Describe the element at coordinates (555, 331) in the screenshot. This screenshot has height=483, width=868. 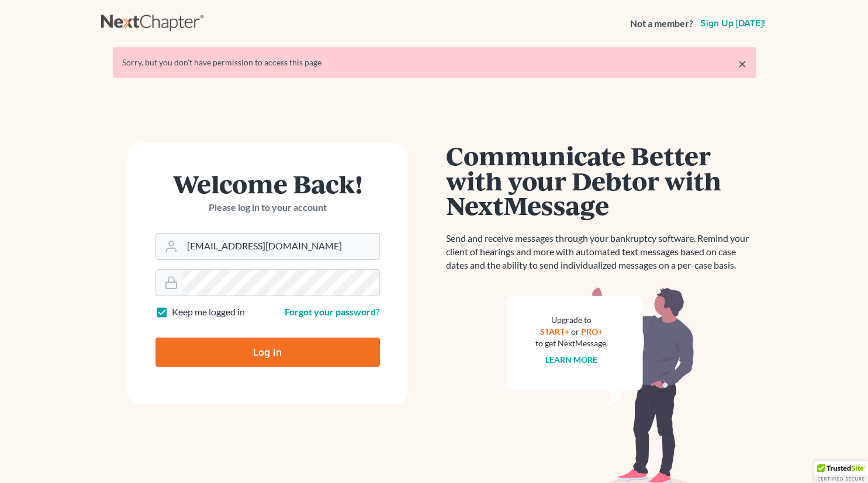
I see `a: START+` at that location.